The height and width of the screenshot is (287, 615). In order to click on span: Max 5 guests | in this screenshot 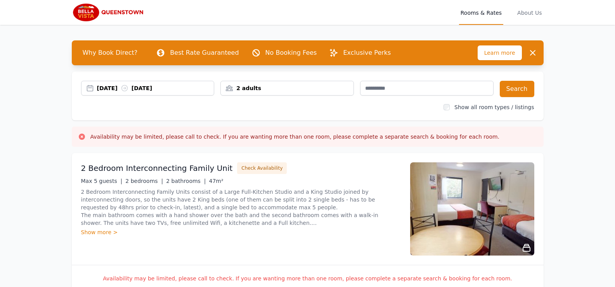, I will do `click(102, 181)`.